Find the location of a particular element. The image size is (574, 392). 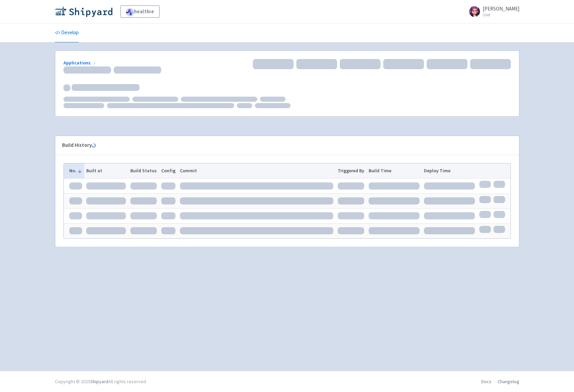

div: Copyright © 2025 All rights reserved. is located at coordinates (101, 382).